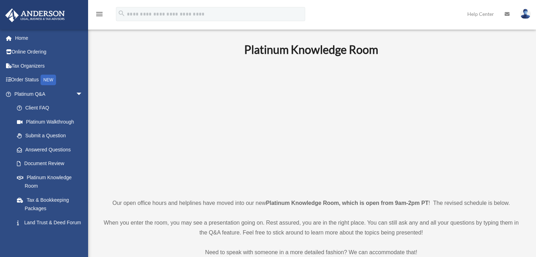 The width and height of the screenshot is (536, 257). What do you see at coordinates (51, 122) in the screenshot?
I see `a: Platinum Walkthrough` at bounding box center [51, 122].